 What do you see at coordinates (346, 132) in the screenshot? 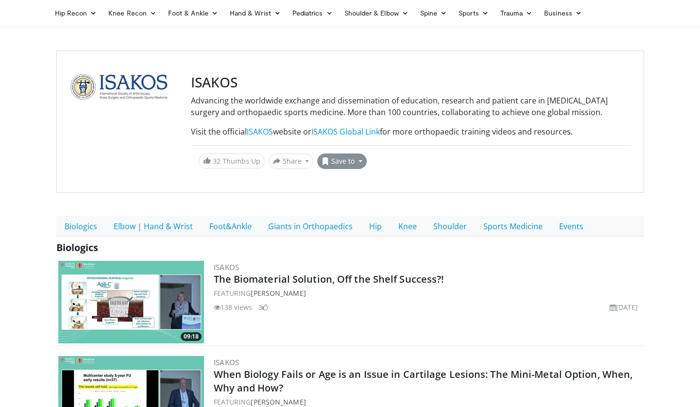
I see `a: ISAKOS Global Link` at bounding box center [346, 132].